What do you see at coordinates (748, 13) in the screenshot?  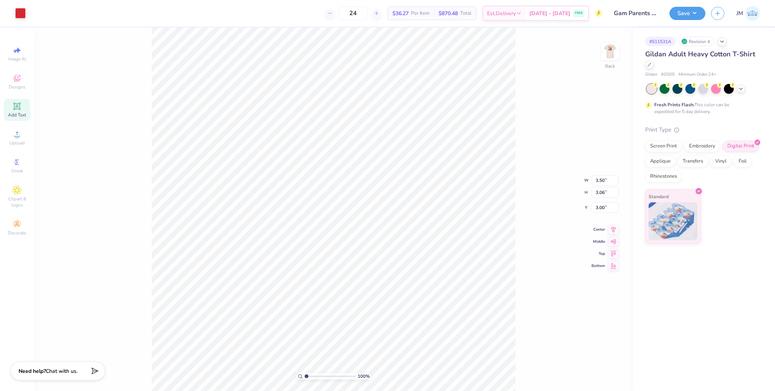 I see `a: JM` at bounding box center [748, 13].